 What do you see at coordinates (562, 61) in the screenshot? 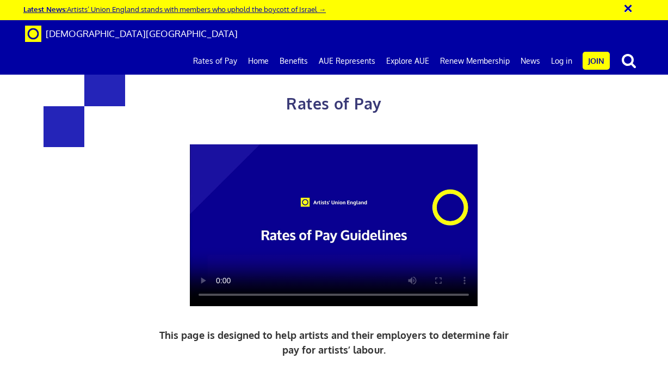
I see `a: Log in` at bounding box center [562, 61].